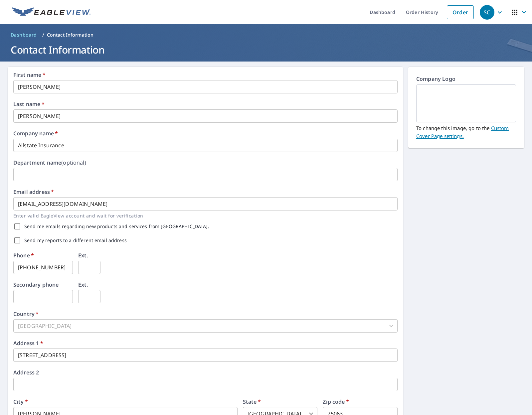  What do you see at coordinates (24, 255) in the screenshot?
I see `label: Phone` at bounding box center [24, 255].